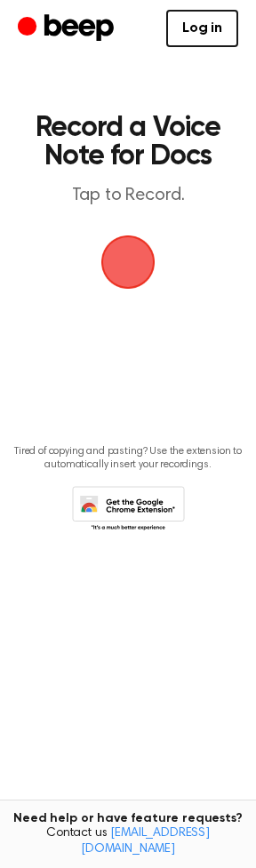 The image size is (256, 868). Describe the element at coordinates (128, 458) in the screenshot. I see `p: Tired of copying and pasting? Use the extension to automatically insert your recordings.` at that location.